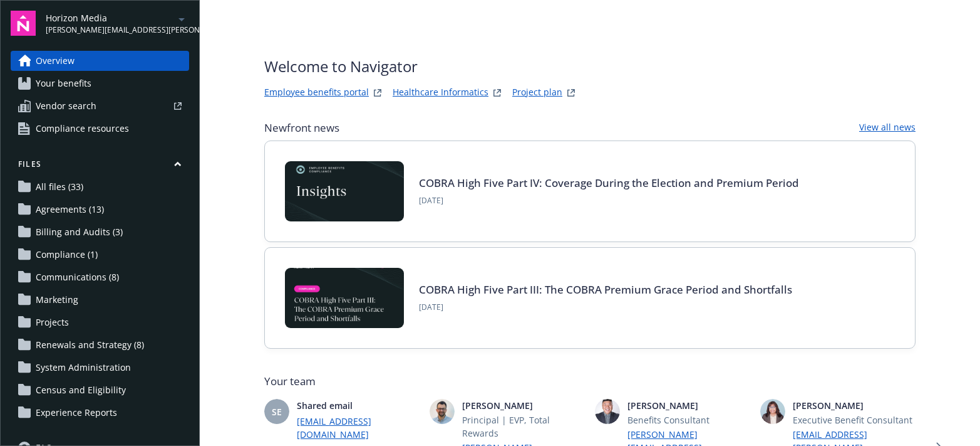  I want to click on a: Healthcare Informatics, so click(440, 93).